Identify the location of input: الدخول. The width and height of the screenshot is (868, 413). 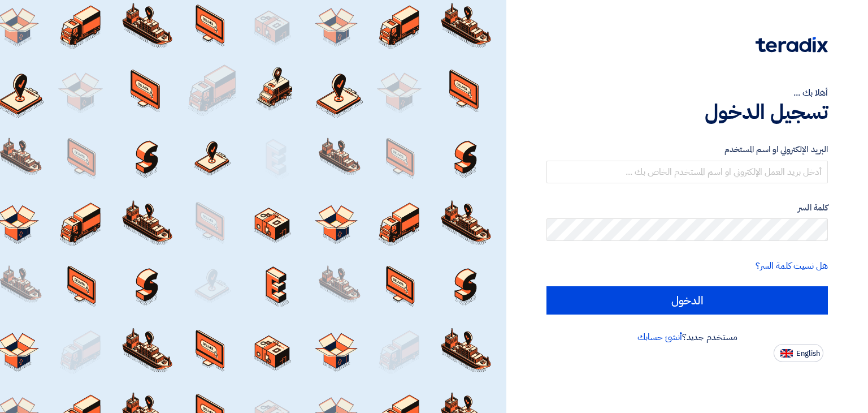
(687, 300).